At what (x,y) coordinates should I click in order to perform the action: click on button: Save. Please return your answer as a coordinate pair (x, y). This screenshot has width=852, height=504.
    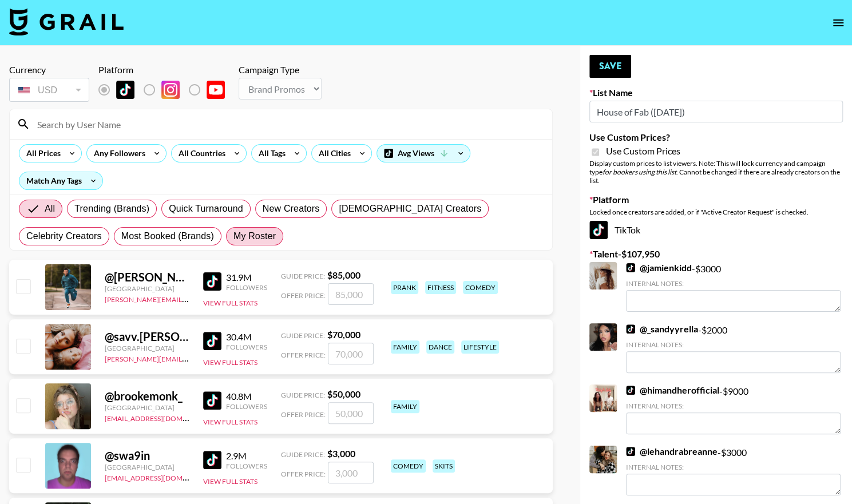
    Looking at the image, I should click on (610, 66).